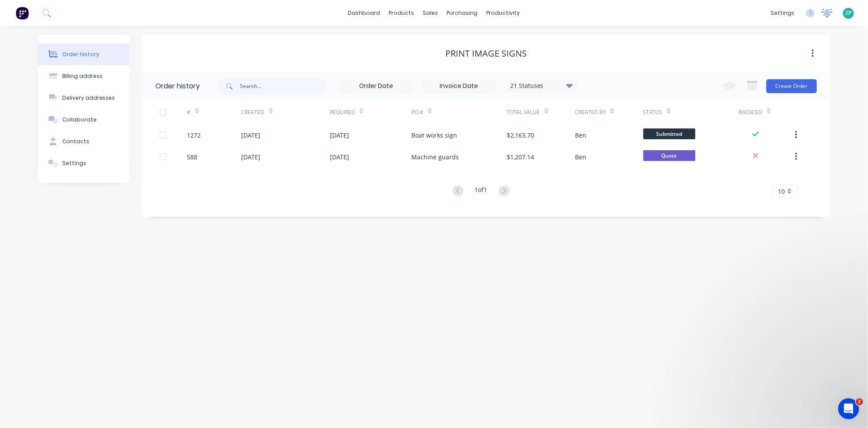 The height and width of the screenshot is (428, 868). I want to click on button: Contacts, so click(84, 142).